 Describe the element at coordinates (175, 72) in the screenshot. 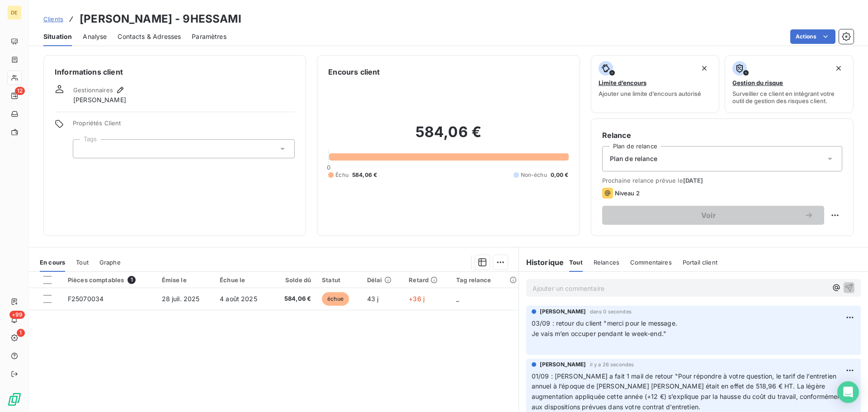

I see `h6: Informations client` at that location.